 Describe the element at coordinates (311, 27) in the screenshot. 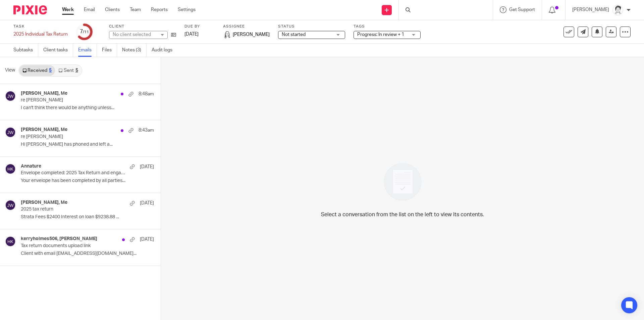

I see `label: Status` at that location.